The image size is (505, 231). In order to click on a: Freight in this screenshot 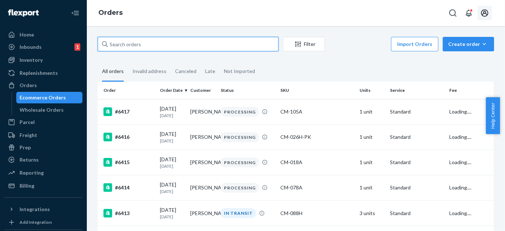, I will do `click(43, 135)`.